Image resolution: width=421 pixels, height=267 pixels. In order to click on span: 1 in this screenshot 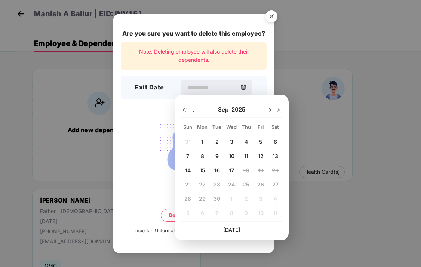, I will do `click(202, 141)`.